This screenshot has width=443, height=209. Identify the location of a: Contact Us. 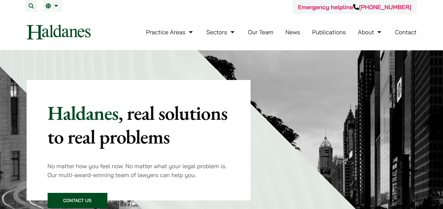
(77, 200).